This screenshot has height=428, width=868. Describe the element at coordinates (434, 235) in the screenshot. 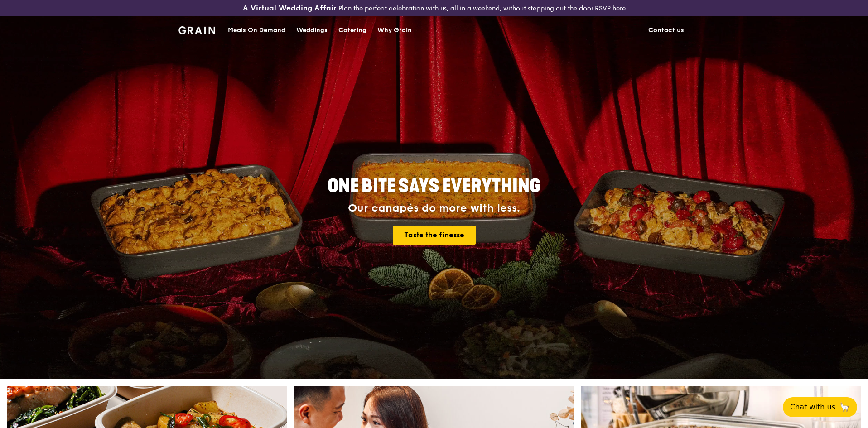

I see `a: Taste the finesse` at that location.